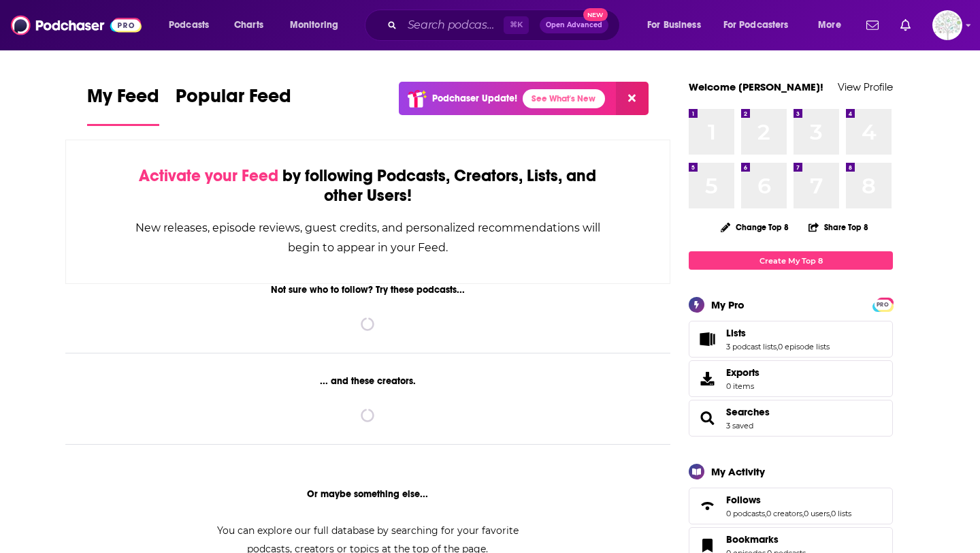 This screenshot has height=553, width=980. What do you see at coordinates (475, 98) in the screenshot?
I see `p: Podchaser Update!` at bounding box center [475, 98].